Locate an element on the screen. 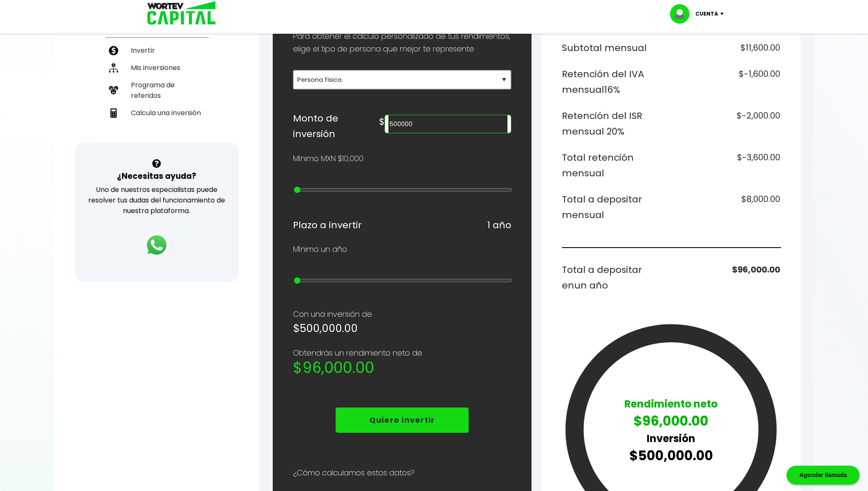  a: Invertir is located at coordinates (157, 50).